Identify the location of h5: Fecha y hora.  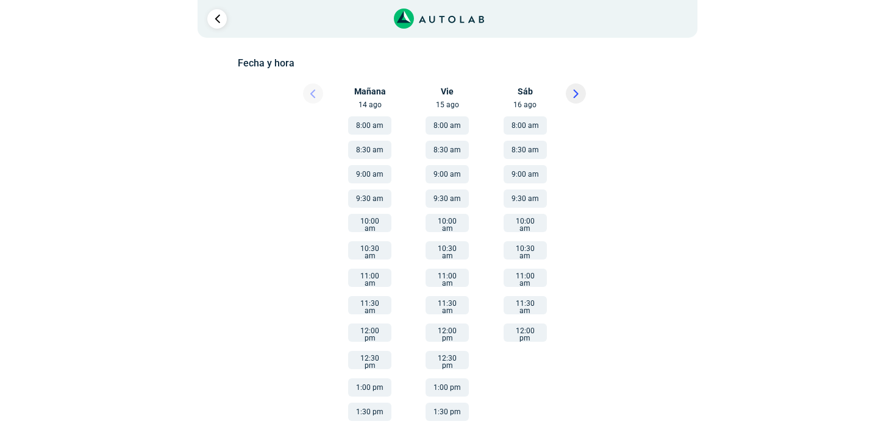
(447, 63).